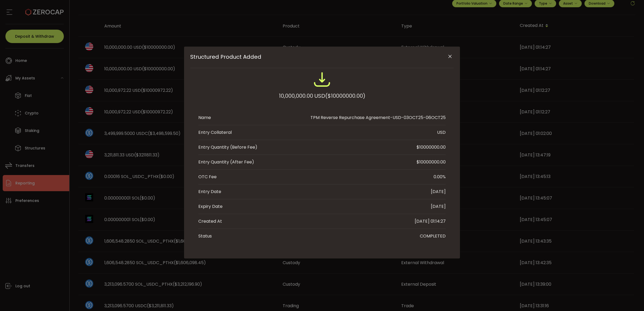 The image size is (644, 311). What do you see at coordinates (441, 132) in the screenshot?
I see `div: USD` at bounding box center [441, 132].